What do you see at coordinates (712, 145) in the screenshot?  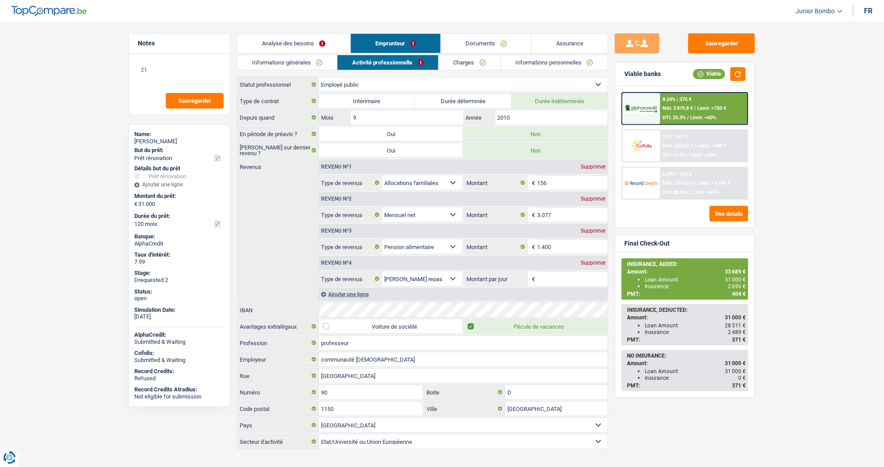 I see `span: Limit: >800 €` at bounding box center [712, 145].